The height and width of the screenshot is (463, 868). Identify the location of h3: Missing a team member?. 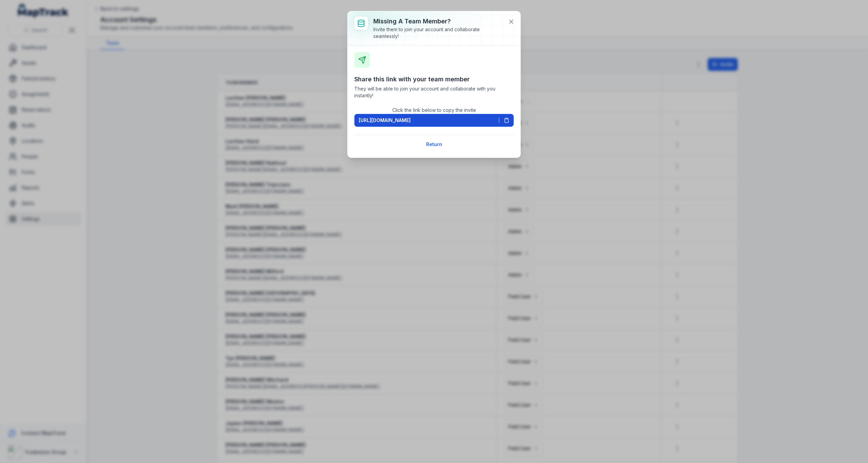
(438, 21).